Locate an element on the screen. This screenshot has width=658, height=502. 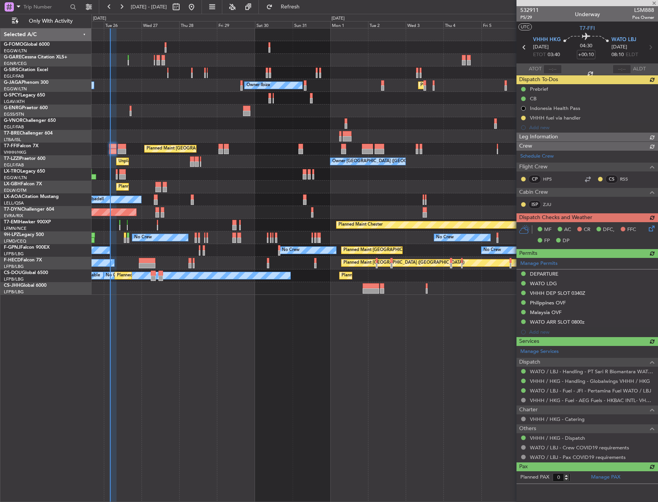
div: Owner Ibiza is located at coordinates (258, 85).